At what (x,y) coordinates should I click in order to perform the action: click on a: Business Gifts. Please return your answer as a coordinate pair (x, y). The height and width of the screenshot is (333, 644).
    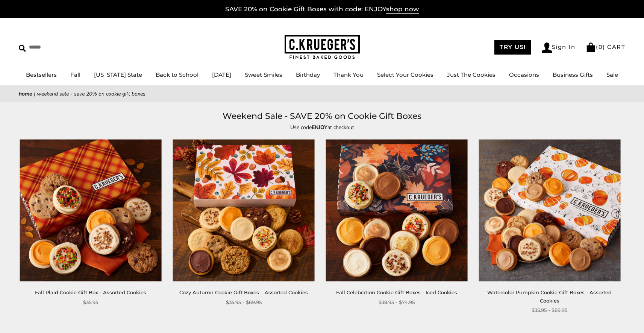
    Looking at the image, I should click on (573, 75).